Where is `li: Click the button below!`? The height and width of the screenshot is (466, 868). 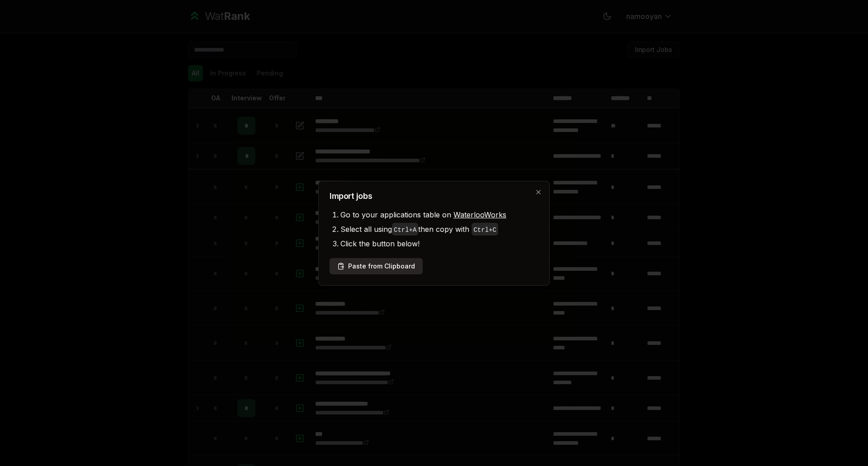 li: Click the button below! is located at coordinates (440, 243).